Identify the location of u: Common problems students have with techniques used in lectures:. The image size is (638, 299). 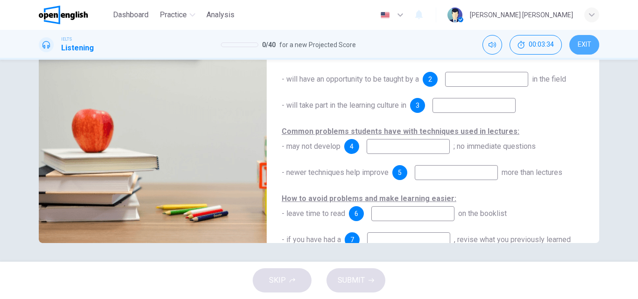
(400, 131).